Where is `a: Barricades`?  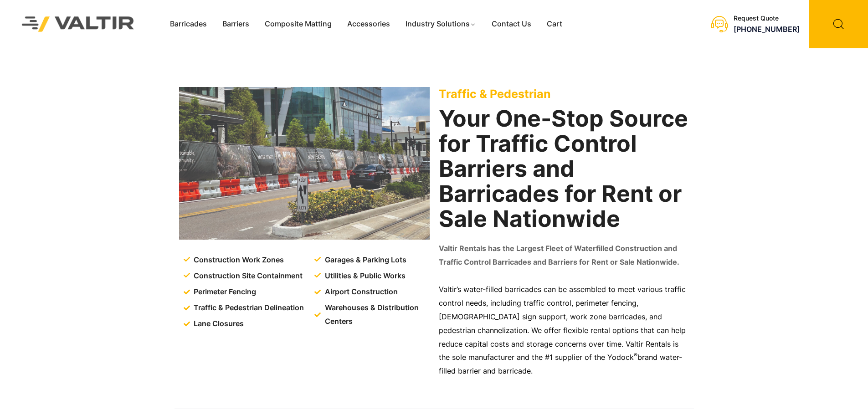
a: Barricades is located at coordinates (188, 24).